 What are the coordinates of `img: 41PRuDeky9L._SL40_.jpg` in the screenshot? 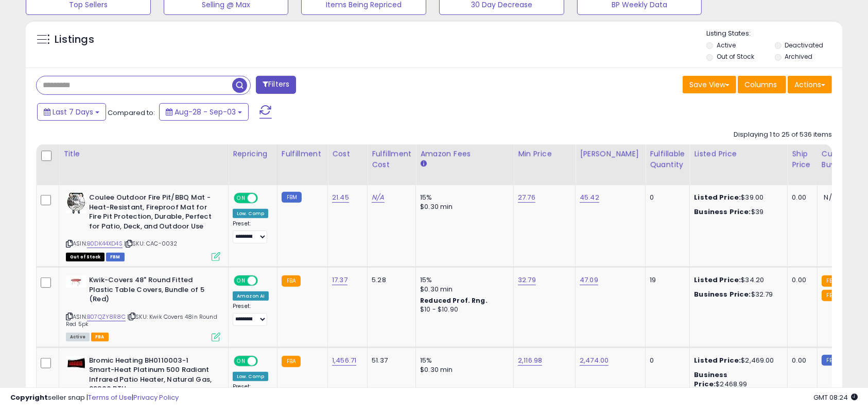 It's located at (77, 362).